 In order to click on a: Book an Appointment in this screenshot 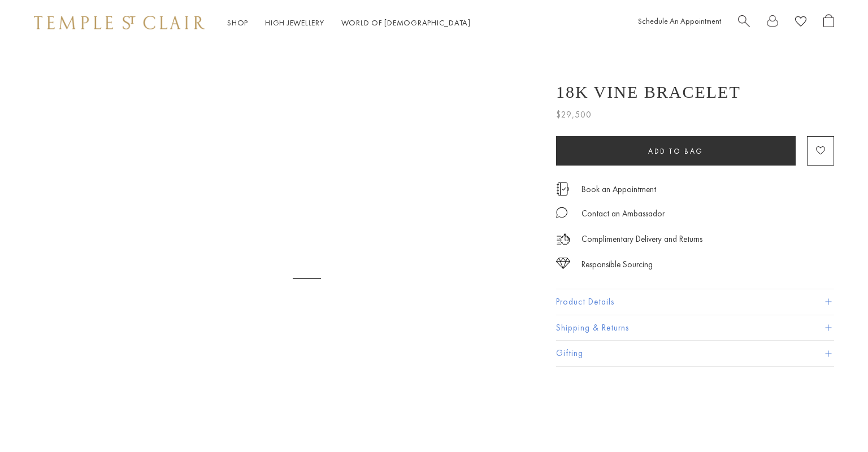, I will do `click(619, 189)`.